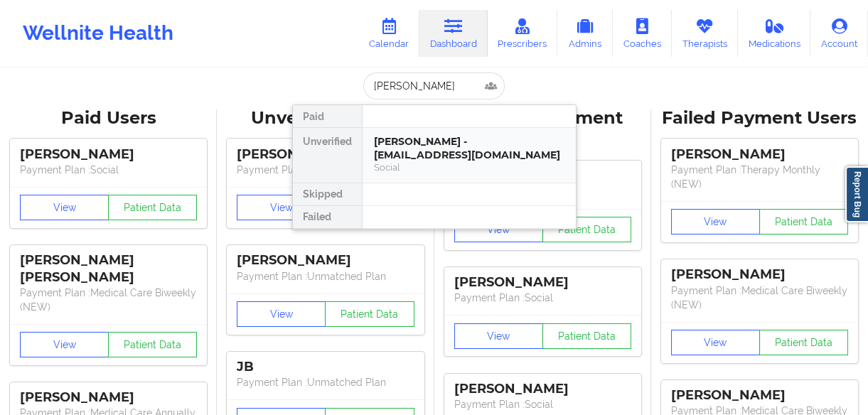 The image size is (868, 415). Describe the element at coordinates (857, 194) in the screenshot. I see `a: Report Bug` at that location.